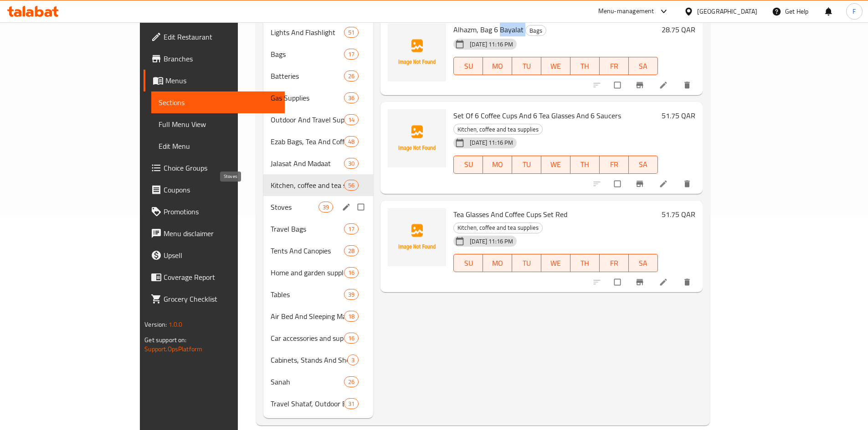 This screenshot has height=430, width=868. Describe the element at coordinates (307, 338) in the screenshot. I see `div: Car accessories and supplies` at that location.